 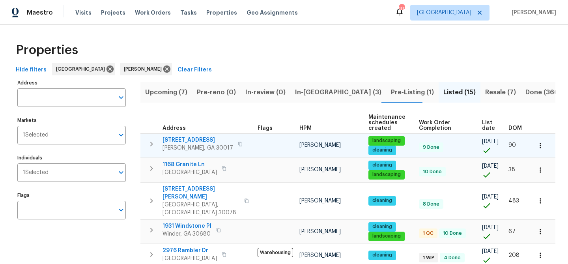 What do you see at coordinates (31, 70) in the screenshot?
I see `button: Hide filters` at bounding box center [31, 70].